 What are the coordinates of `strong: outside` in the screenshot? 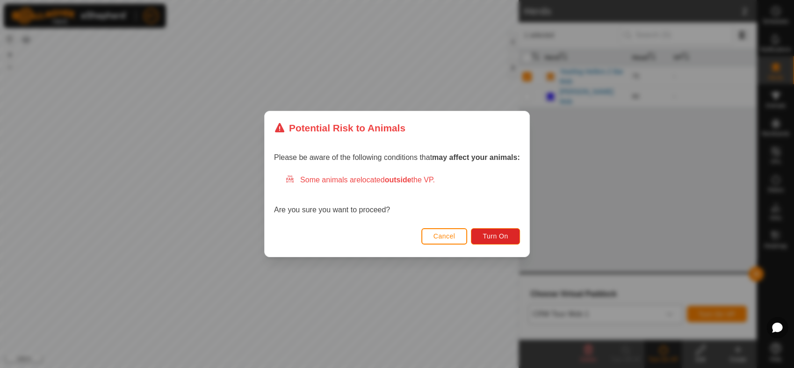 It's located at (398, 180).